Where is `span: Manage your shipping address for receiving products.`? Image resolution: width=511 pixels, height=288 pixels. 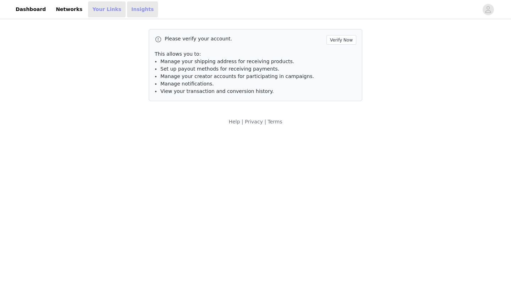 span: Manage your shipping address for receiving products. is located at coordinates (227, 61).